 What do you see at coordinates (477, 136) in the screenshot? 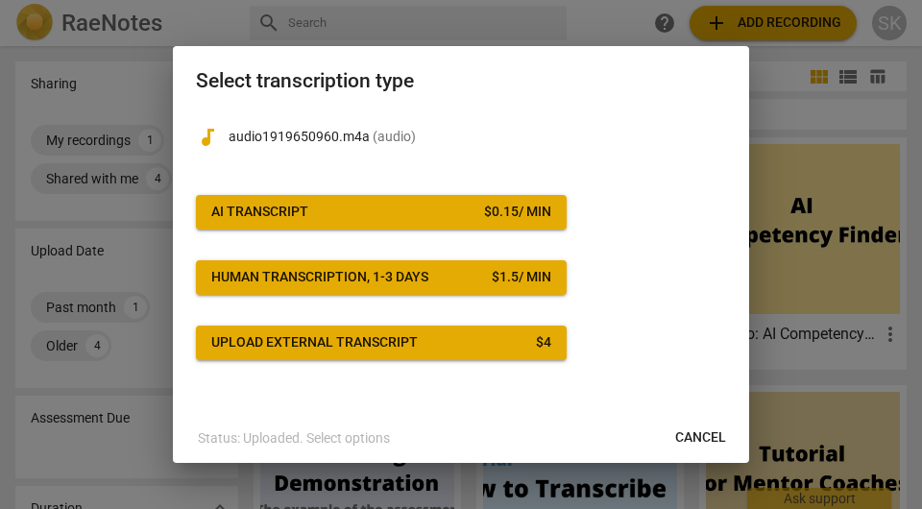
I see `p: audio1919650960.m4a(audio)` at bounding box center [477, 136].